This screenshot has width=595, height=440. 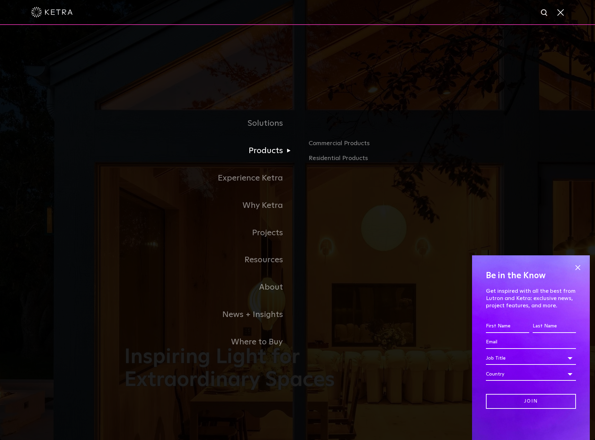 What do you see at coordinates (531, 298) in the screenshot?
I see `p: Get inspired with all the best from Lutron and Ketra: exclusive news, project features, and more.` at bounding box center [531, 298].